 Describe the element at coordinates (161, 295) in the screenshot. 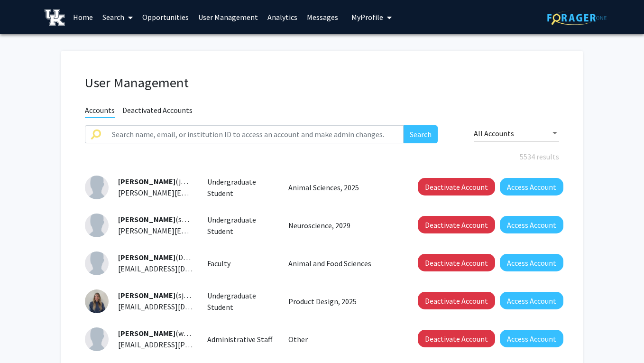

I see `span: (sjaa222)` at that location.